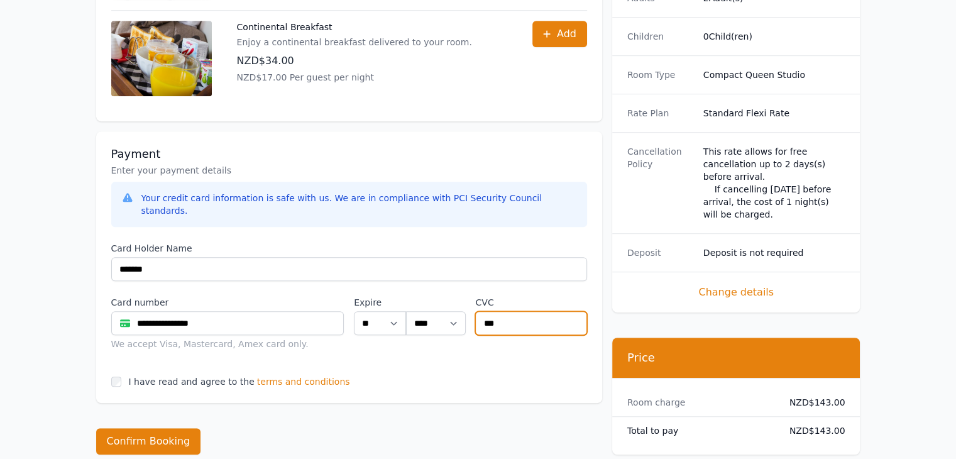  I want to click on dt: Room Type, so click(660, 75).